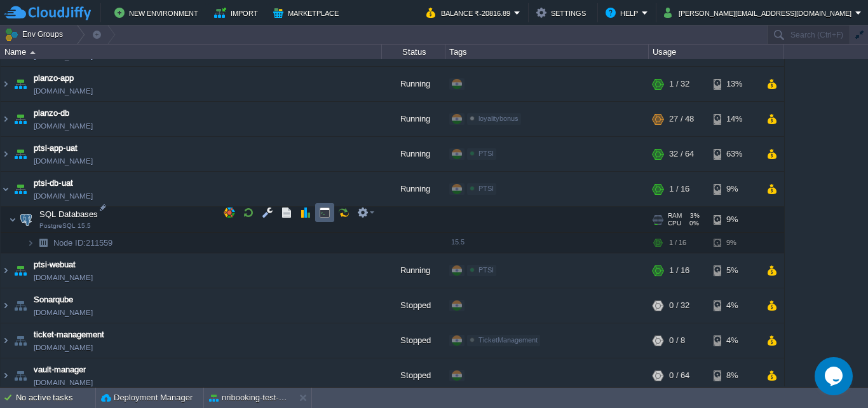 Image resolution: width=868 pixels, height=408 pixels. What do you see at coordinates (733, 270) in the screenshot?
I see `div: 5%` at bounding box center [733, 270].